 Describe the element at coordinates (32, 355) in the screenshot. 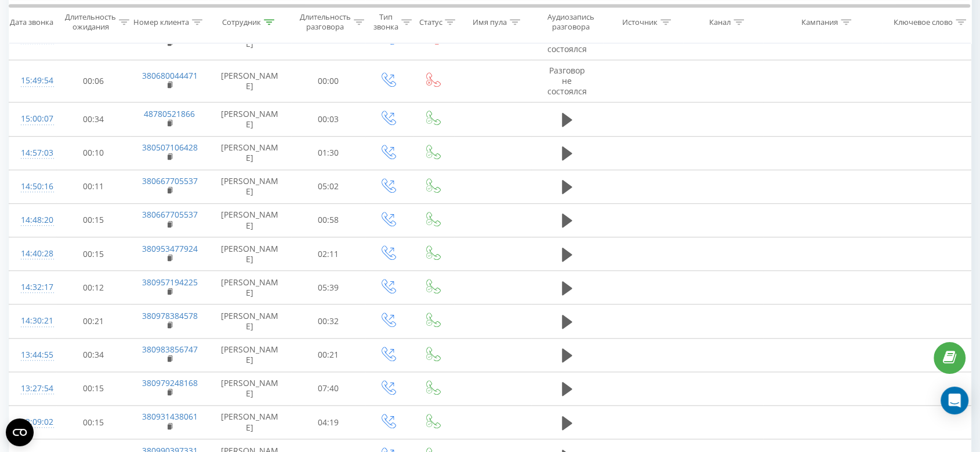

I see `div: 13:44:55` at that location.